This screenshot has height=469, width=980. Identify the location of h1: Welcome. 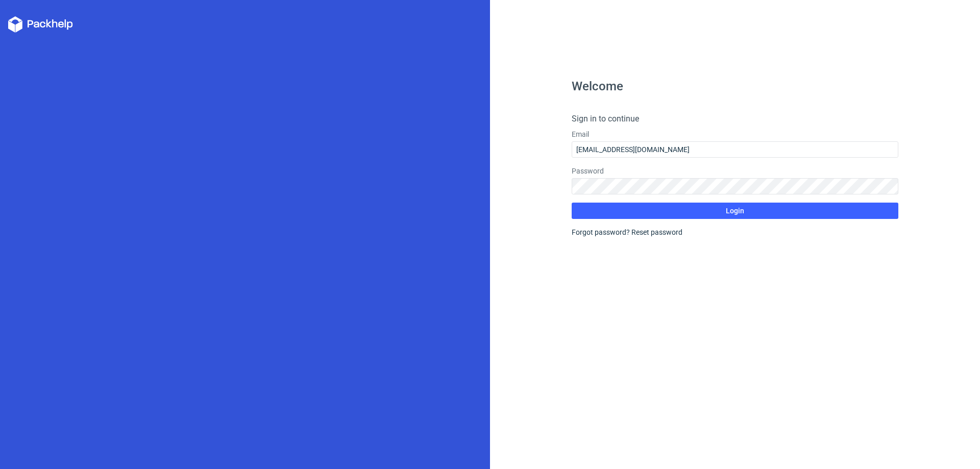
(735, 86).